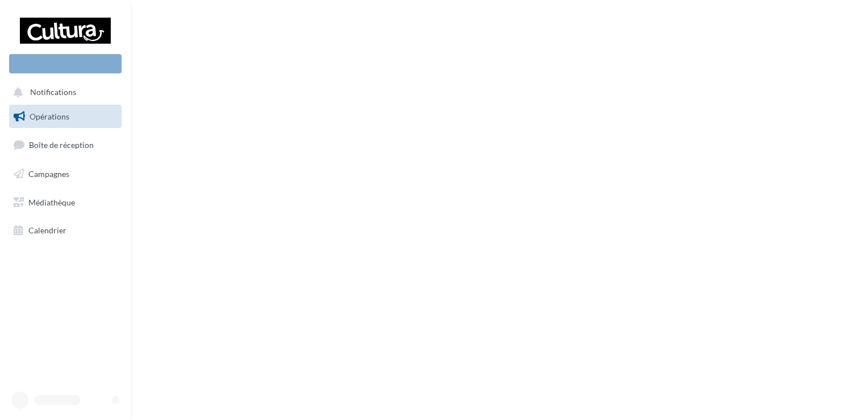 This screenshot has height=420, width=868. Describe the element at coordinates (66, 230) in the screenshot. I see `a: Calendrier` at that location.